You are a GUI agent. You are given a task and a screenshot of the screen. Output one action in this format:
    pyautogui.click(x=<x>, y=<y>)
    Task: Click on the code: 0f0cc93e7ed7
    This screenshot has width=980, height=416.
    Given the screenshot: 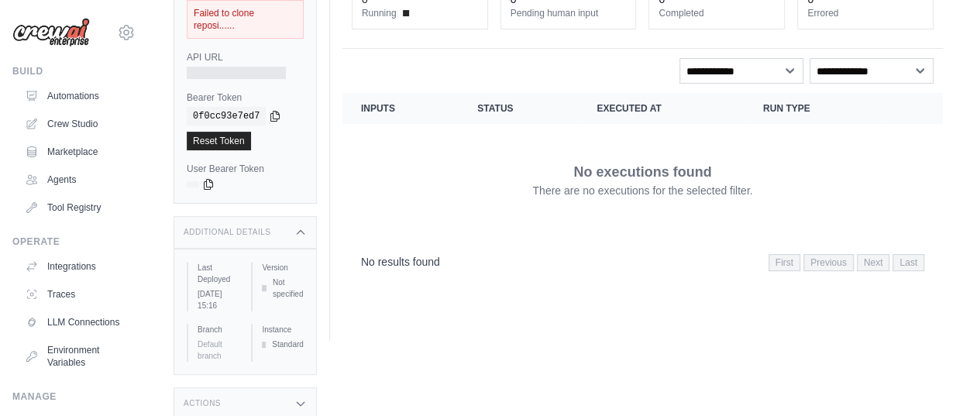 What is the action you would take?
    pyautogui.click(x=227, y=116)
    